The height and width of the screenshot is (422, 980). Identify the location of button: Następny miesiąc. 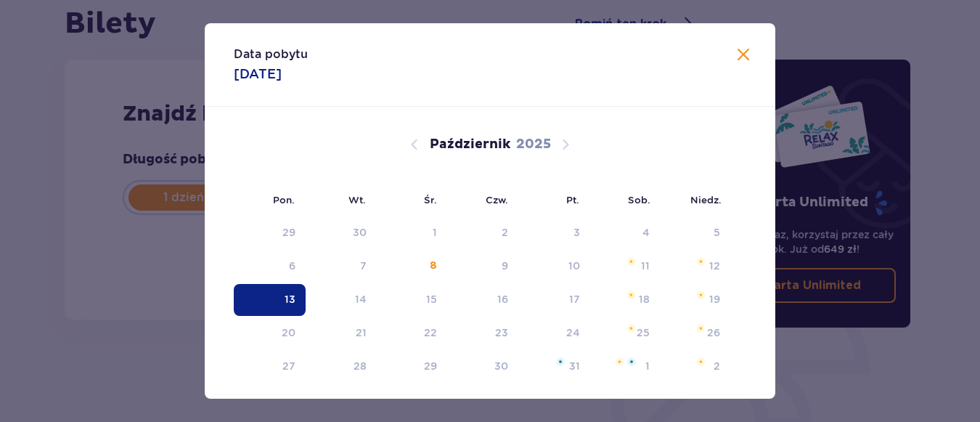
(566, 144).